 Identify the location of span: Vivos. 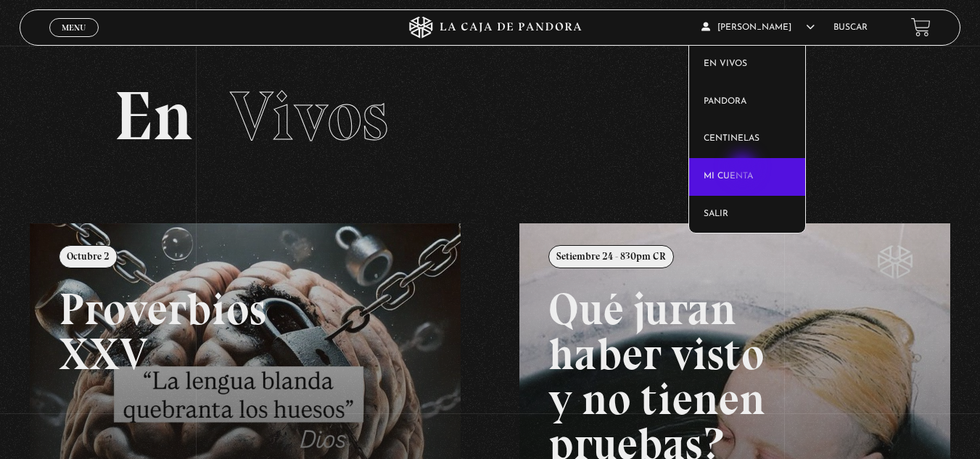
(309, 116).